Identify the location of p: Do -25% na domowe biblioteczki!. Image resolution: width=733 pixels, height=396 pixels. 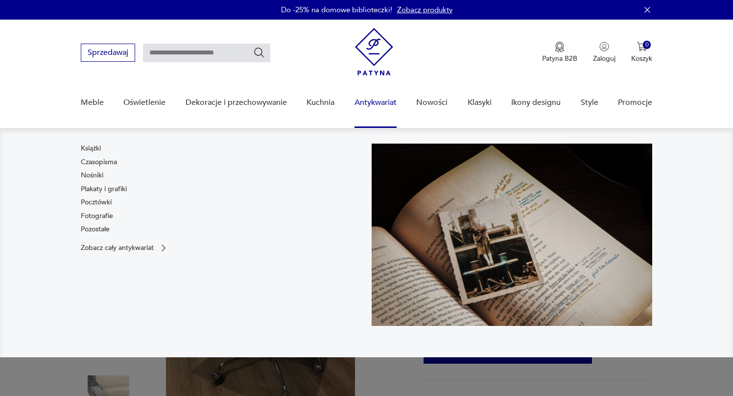
(336, 10).